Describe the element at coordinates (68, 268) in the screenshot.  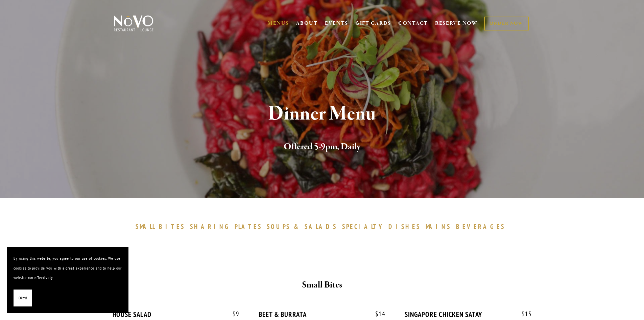
I see `p: By using this website, you agree to our use of cookies. We use cookies to provide you with a grea...` at that location.